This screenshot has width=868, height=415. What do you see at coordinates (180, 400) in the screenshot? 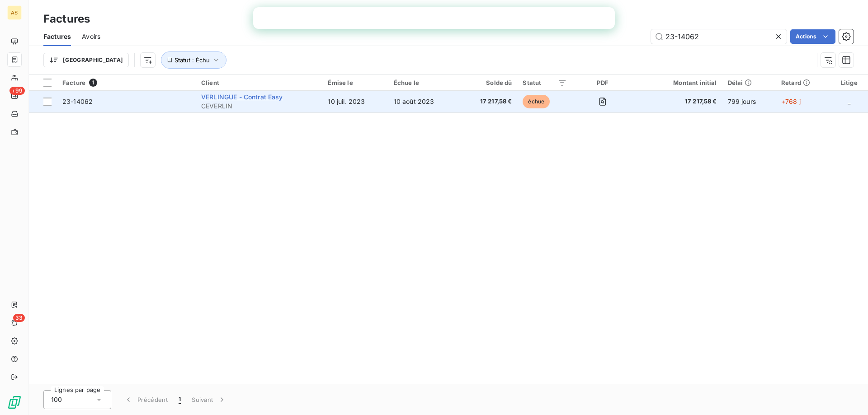
I see `button: 1` at bounding box center [180, 400].